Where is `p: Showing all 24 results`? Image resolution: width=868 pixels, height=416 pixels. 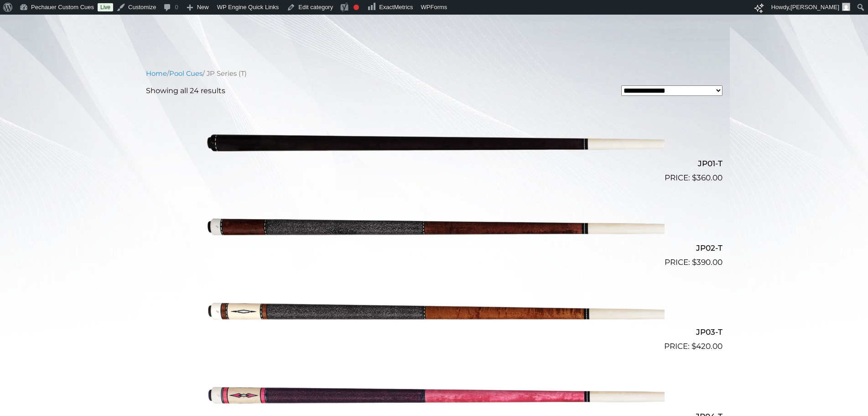 p: Showing all 24 results is located at coordinates (186, 91).